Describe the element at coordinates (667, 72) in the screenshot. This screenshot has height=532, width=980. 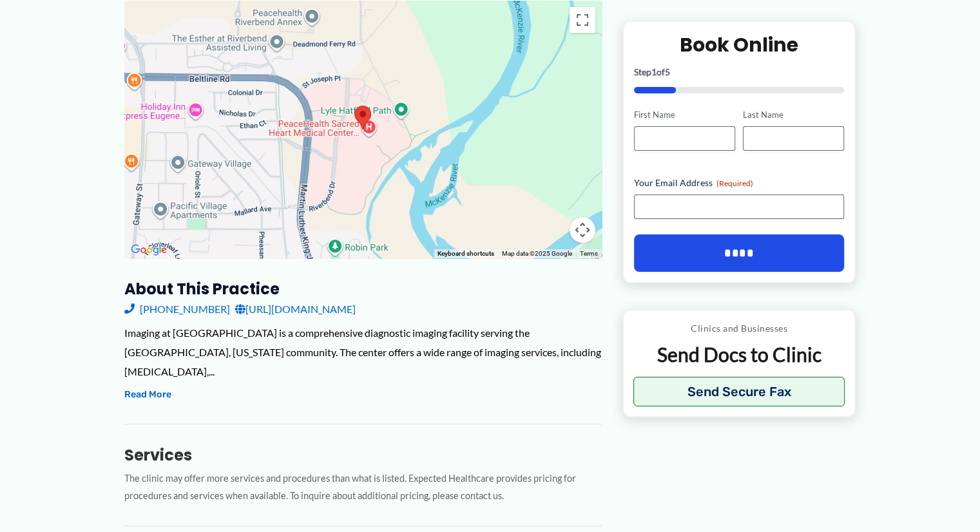
I see `span: 5` at that location.